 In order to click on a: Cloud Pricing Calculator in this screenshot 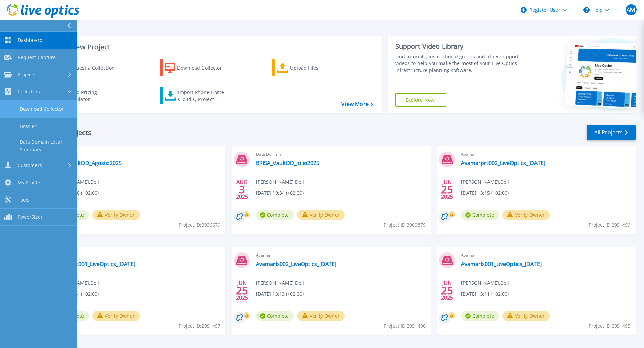, I will do `click(86, 96)`.